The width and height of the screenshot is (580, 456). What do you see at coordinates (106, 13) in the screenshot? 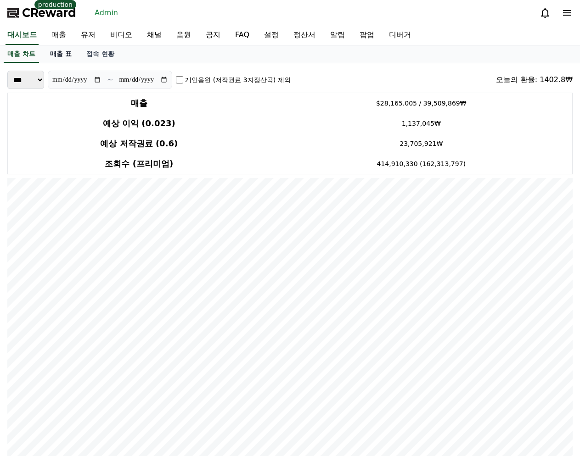
I see `a: Admin` at bounding box center [106, 13].